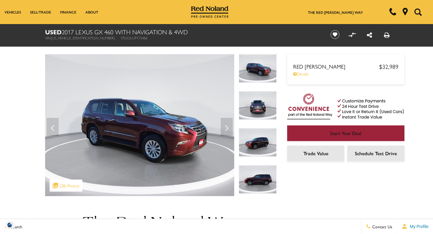  I want to click on span: UP173488, so click(140, 38).